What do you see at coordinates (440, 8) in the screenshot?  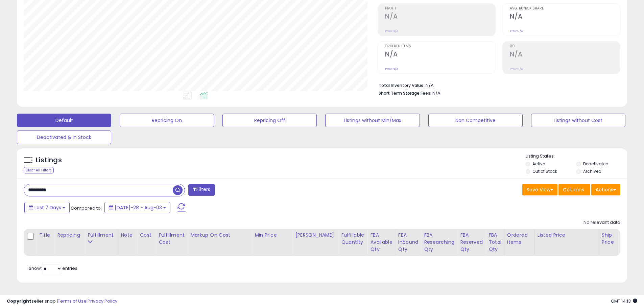 I see `span: Profit` at bounding box center [440, 8].